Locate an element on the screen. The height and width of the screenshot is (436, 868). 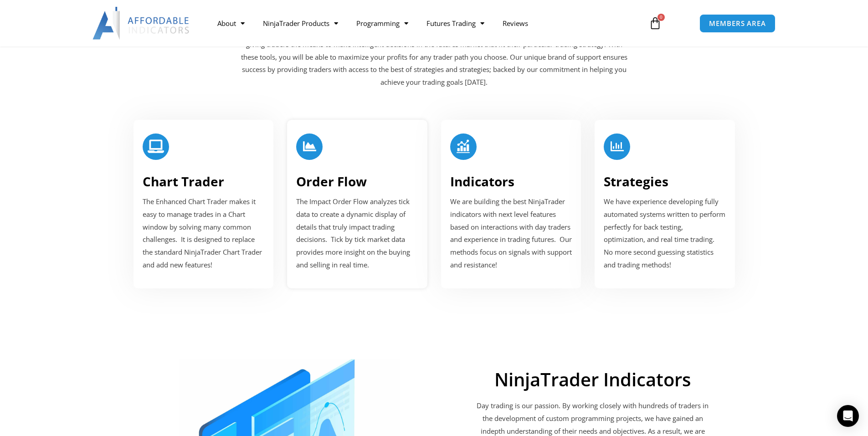
a: NinjaTrader Products is located at coordinates (300, 23).